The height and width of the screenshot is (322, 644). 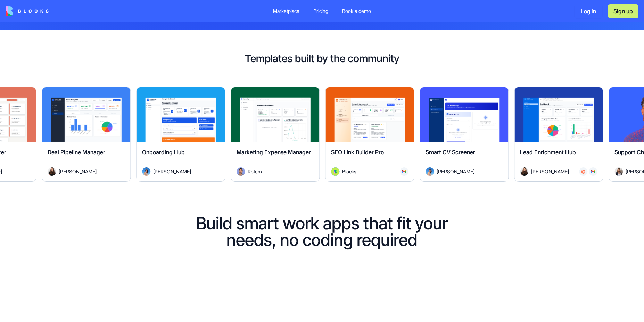 What do you see at coordinates (274, 152) in the screenshot?
I see `span: Marketing Expense Manager` at bounding box center [274, 152].